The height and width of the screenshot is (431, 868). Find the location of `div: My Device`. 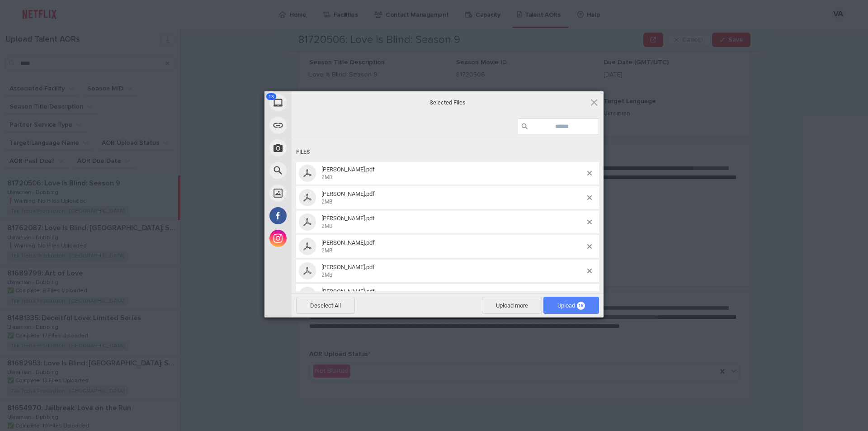

div: My Device is located at coordinates (319, 102).